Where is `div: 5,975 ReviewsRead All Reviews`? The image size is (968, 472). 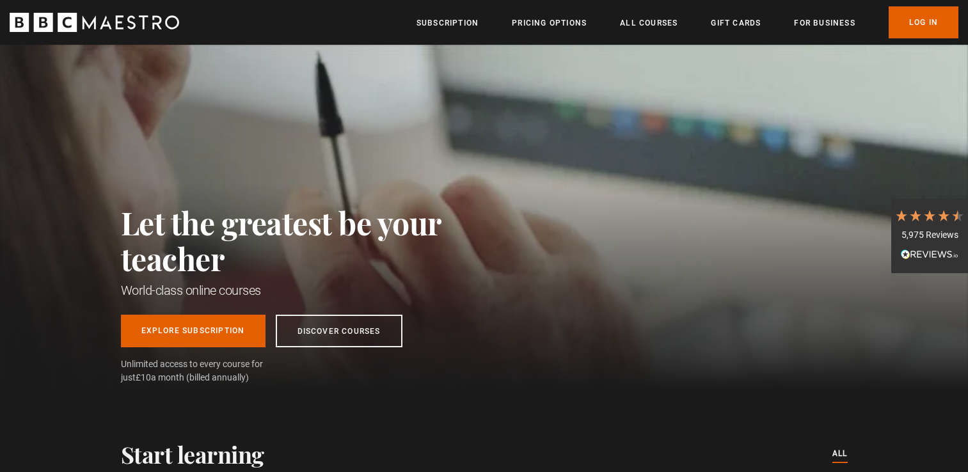 div: 5,975 ReviewsRead All Reviews is located at coordinates (930, 236).